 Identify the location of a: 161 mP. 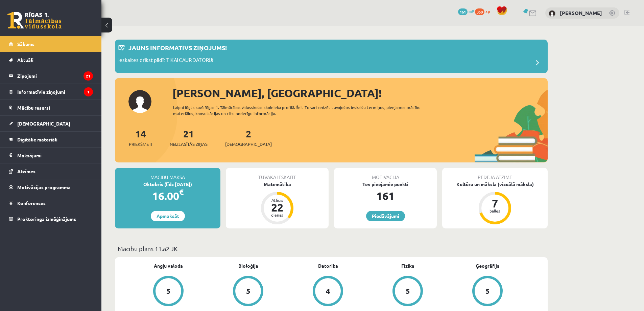
(466, 11).